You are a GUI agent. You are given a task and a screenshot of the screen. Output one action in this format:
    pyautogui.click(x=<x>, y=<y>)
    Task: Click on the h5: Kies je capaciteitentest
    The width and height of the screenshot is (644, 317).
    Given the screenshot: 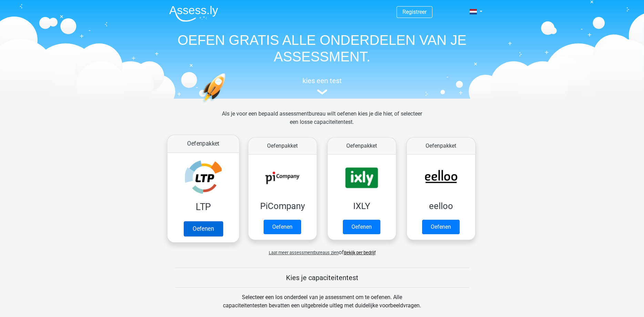 What is the action you would take?
    pyautogui.click(x=322, y=278)
    